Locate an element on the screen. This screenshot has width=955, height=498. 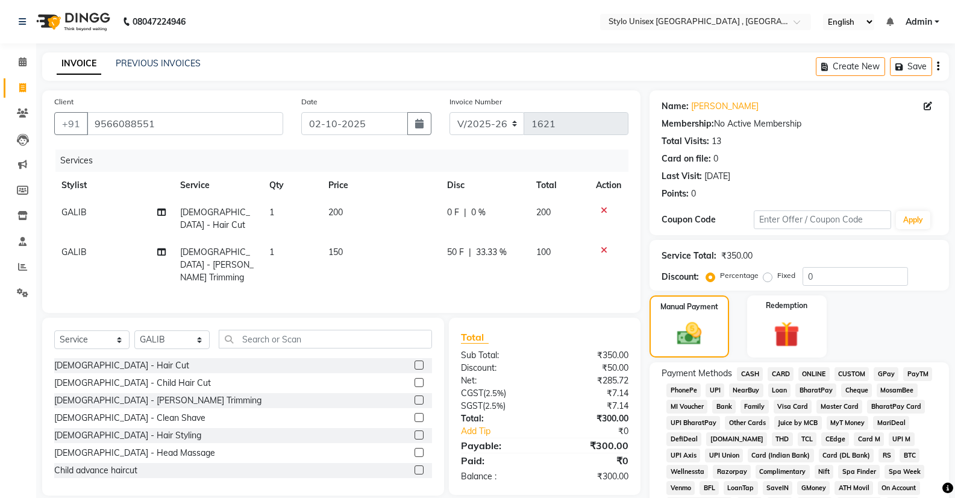
button: Apply is located at coordinates (913, 220).